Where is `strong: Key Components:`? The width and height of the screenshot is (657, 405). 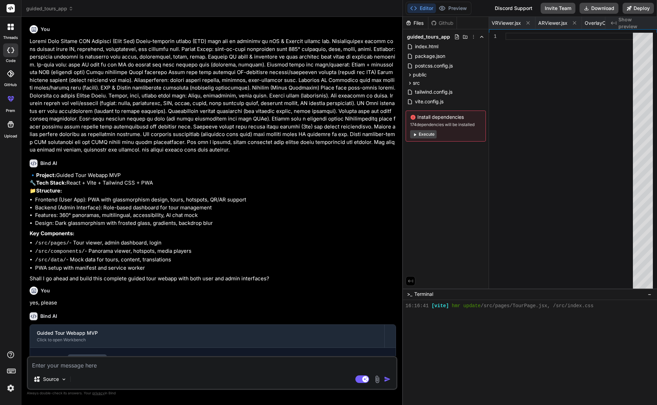 strong: Key Components: is located at coordinates (52, 233).